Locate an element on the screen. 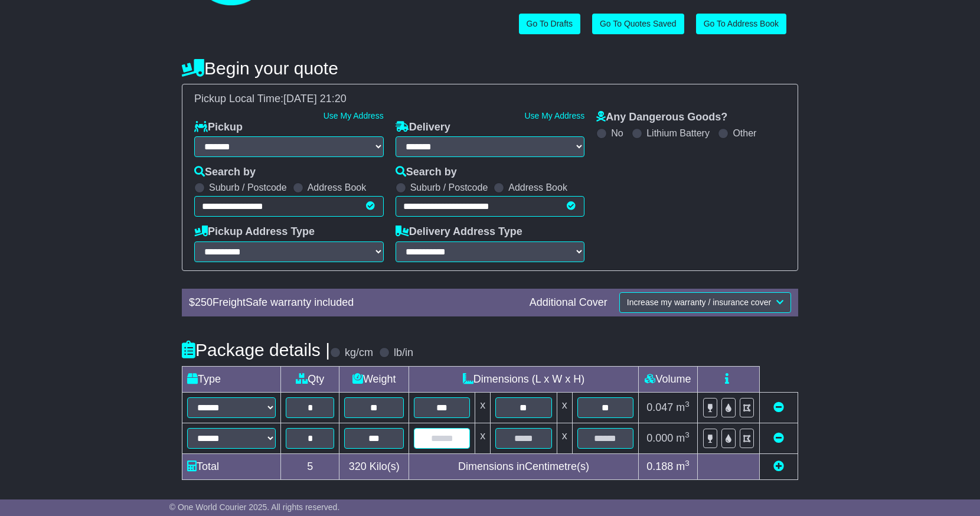 This screenshot has height=516, width=980. h4: Package details | is located at coordinates (255, 350).